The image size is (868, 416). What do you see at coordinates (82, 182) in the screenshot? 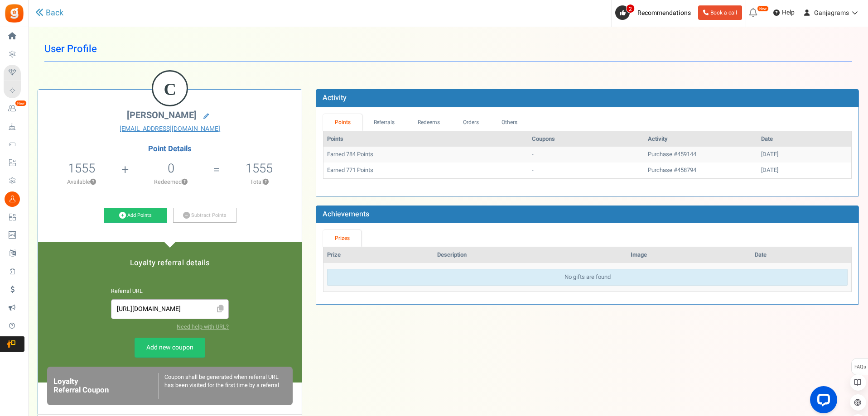
I see `p: Available` at bounding box center [82, 182].